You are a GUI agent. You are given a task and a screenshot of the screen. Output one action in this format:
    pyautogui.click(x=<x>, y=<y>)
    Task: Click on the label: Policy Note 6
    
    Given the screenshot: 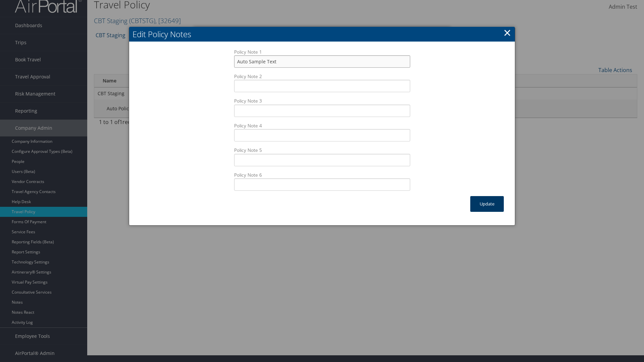 What is the action you would take?
    pyautogui.click(x=322, y=181)
    